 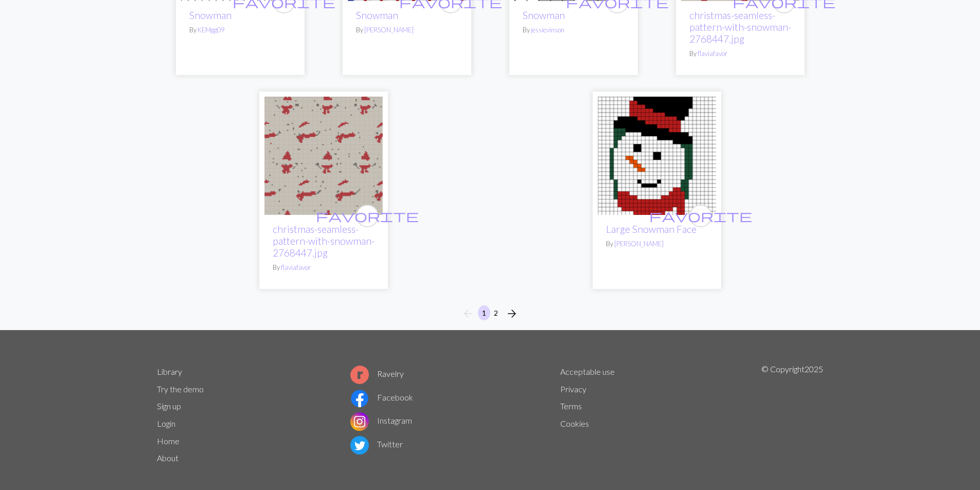 I want to click on a: Twitter, so click(x=376, y=444).